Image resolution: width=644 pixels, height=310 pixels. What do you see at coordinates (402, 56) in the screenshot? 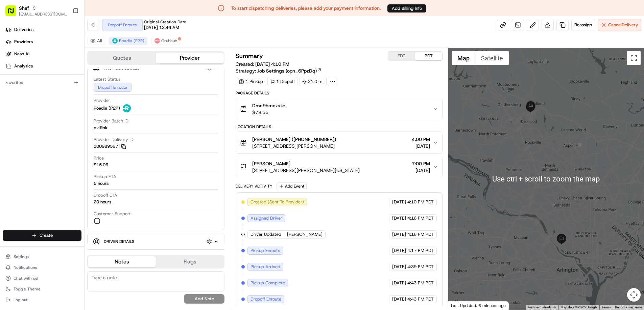
I see `button: EDT` at bounding box center [402, 56].